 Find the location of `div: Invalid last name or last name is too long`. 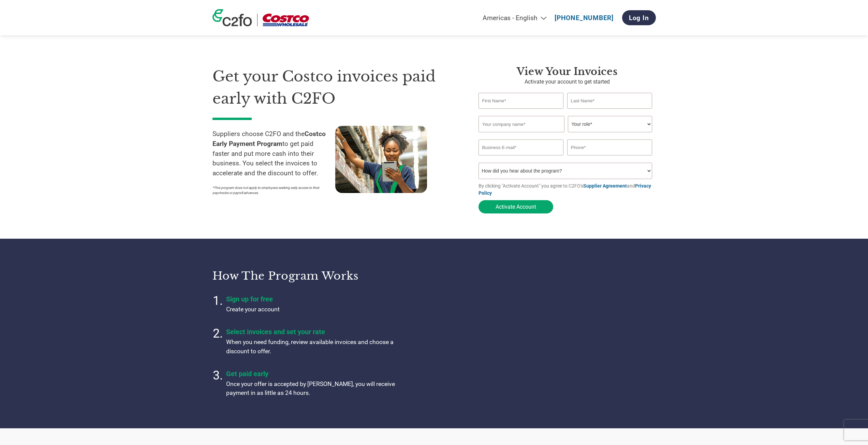

div: Invalid last name or last name is too long is located at coordinates (610, 111).